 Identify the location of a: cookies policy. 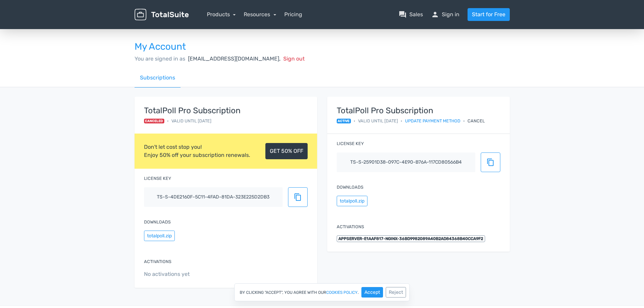
(342, 293).